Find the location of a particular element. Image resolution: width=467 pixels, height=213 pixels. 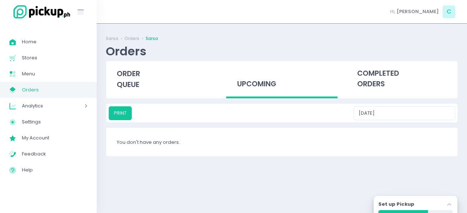

span: C is located at coordinates (449, 12).